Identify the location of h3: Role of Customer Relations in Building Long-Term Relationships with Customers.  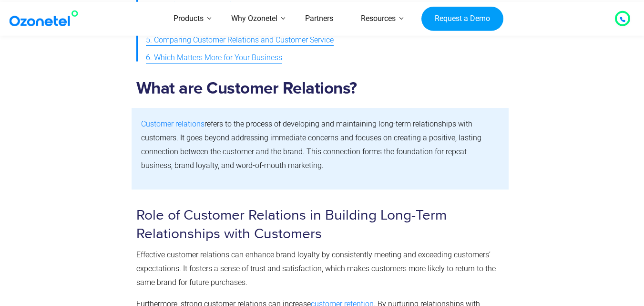
(320, 225).